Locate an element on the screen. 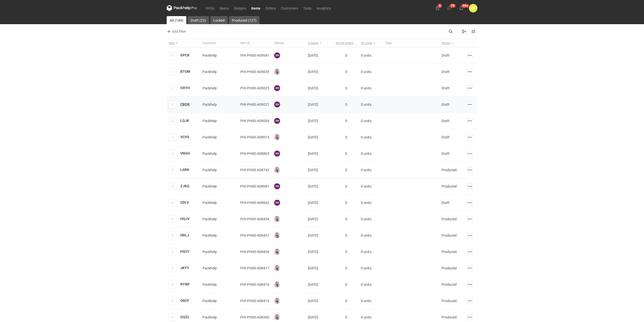  a: SDLV is located at coordinates (185, 202).